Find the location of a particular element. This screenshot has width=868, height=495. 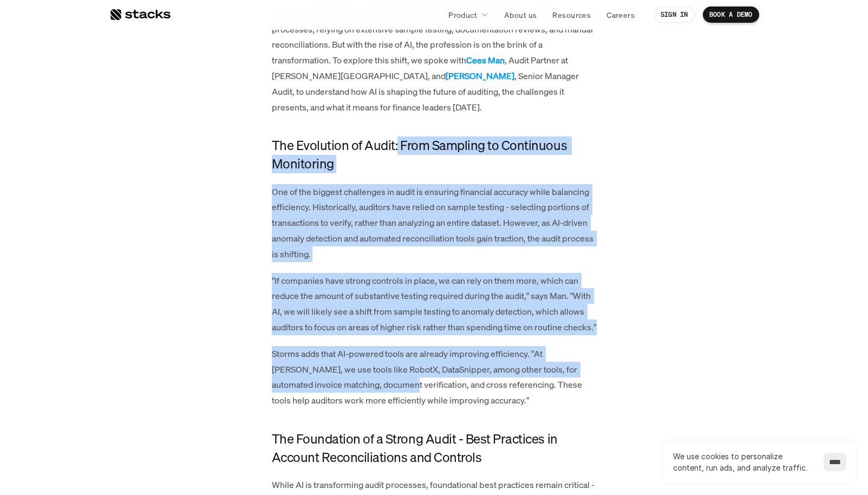

p: One of the biggest challenges in audit is ensuring financial accuracy while balancing efficiency.... is located at coordinates (434, 223).